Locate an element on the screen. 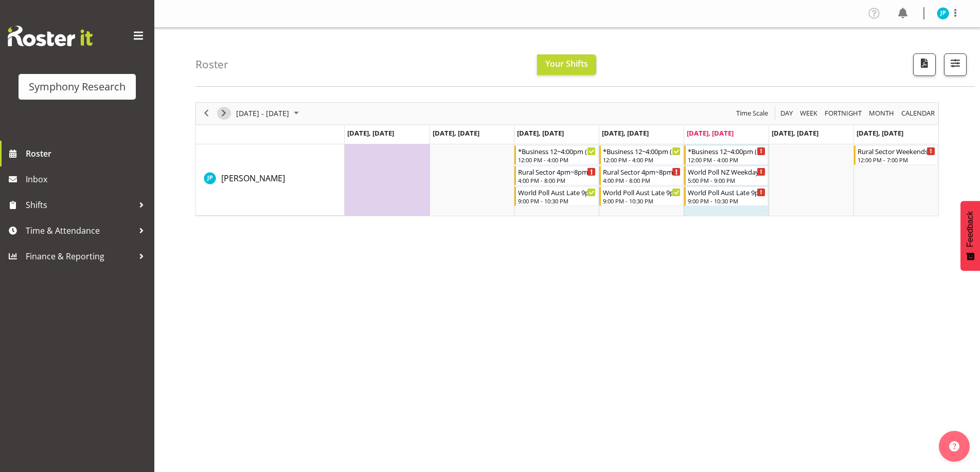  table: Timeline Week of September 26, 2025 is located at coordinates (642, 180).